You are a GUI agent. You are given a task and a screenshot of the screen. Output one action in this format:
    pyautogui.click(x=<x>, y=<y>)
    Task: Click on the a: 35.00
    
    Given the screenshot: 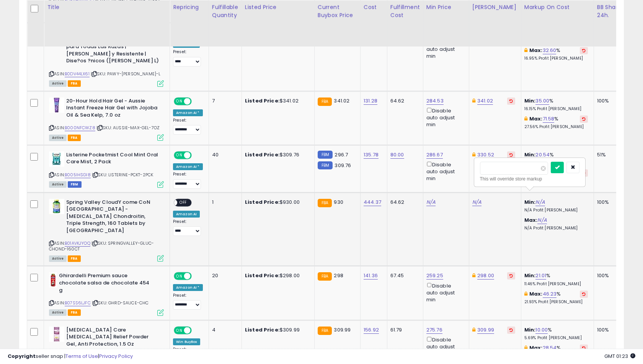 What is the action you would take?
    pyautogui.click(x=542, y=101)
    